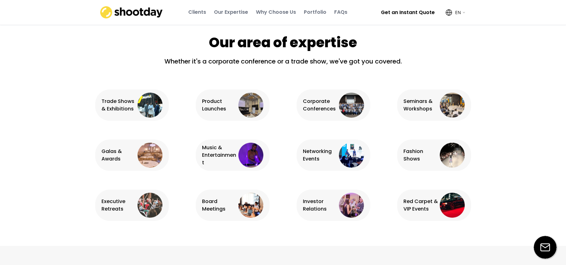  Describe the element at coordinates (150, 105) in the screenshot. I see `img: exhibition%402x.png` at that location.